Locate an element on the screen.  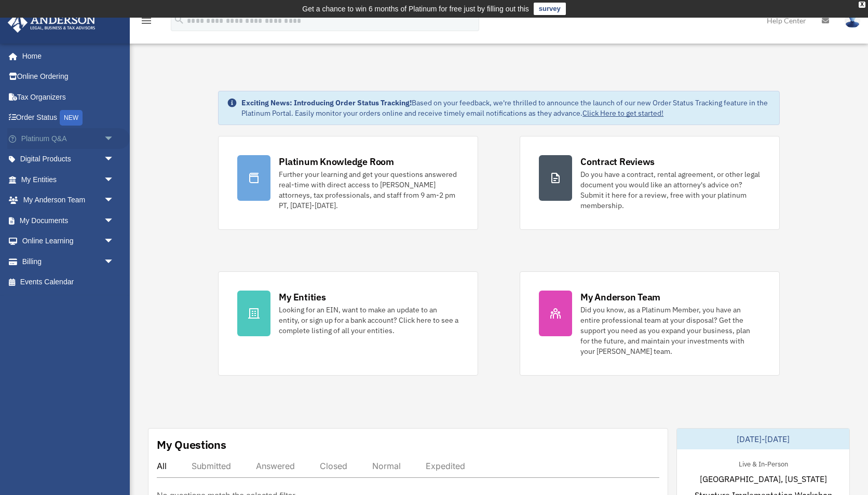
a: Tax Organizers is located at coordinates (68, 97).